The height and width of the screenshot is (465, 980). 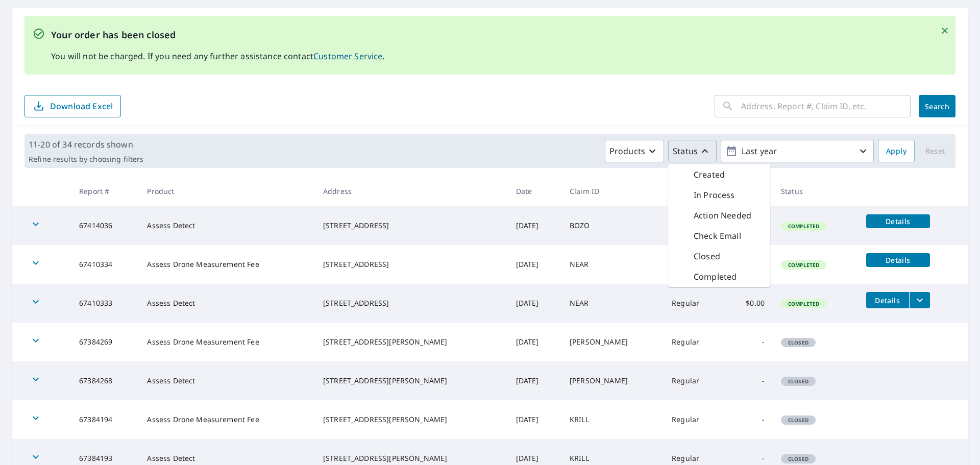 I want to click on td: 67414036, so click(x=105, y=226).